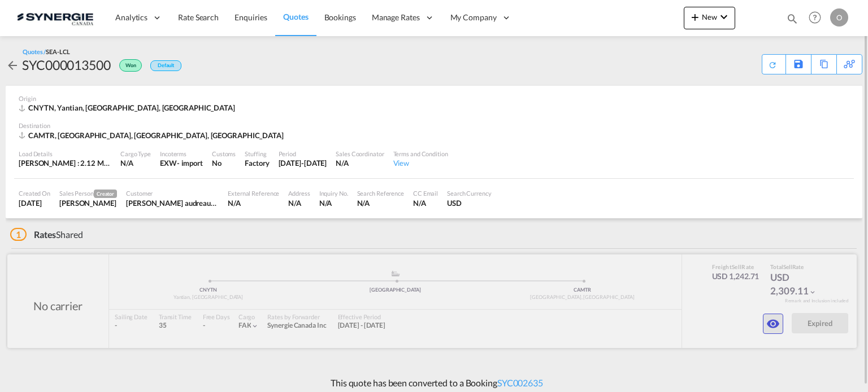  I want to click on span: Creator, so click(105, 194).